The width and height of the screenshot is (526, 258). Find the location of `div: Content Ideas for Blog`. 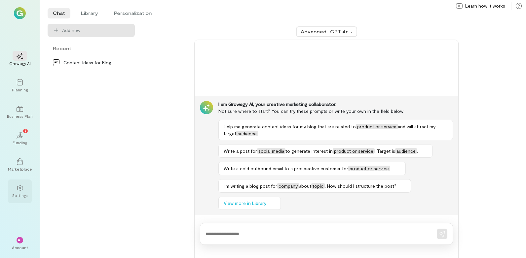

div: Content Ideas for Blog is located at coordinates (89, 62).